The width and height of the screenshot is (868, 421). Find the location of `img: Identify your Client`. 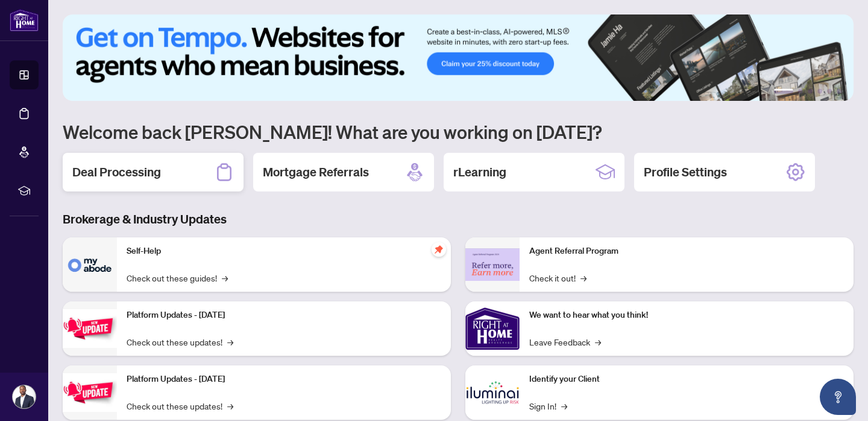

img: Identify your Client is located at coordinates (493, 393).